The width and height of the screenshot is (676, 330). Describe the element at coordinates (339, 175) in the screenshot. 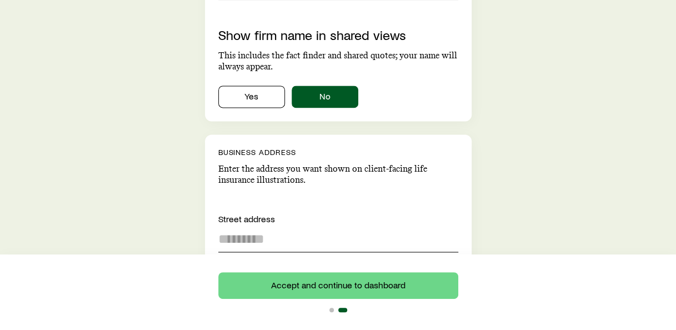

I see `p: Enter the address you want shown on client-facing life insurance illustrations.` at that location.